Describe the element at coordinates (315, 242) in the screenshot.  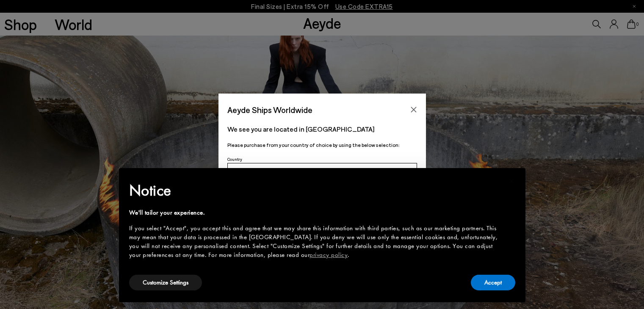
I see `div: If you select "Accept", you accept this and agree that we may share this information with third p...` at that location.